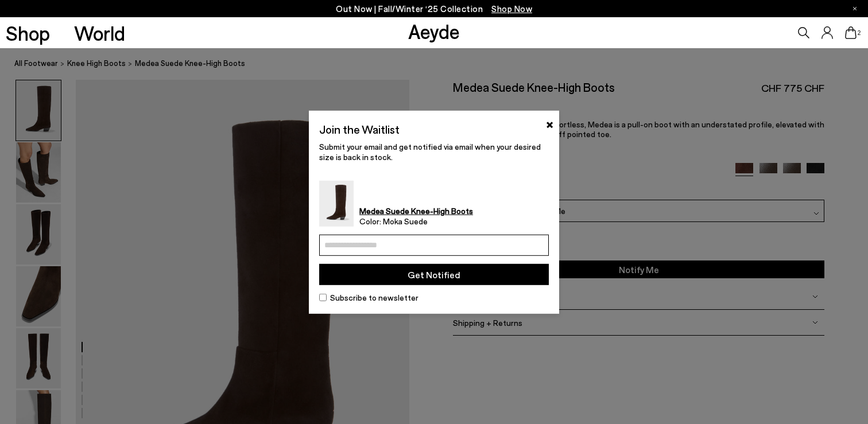  What do you see at coordinates (416, 210) in the screenshot?
I see `strong: Medea Suede Knee-High Boots` at bounding box center [416, 210].